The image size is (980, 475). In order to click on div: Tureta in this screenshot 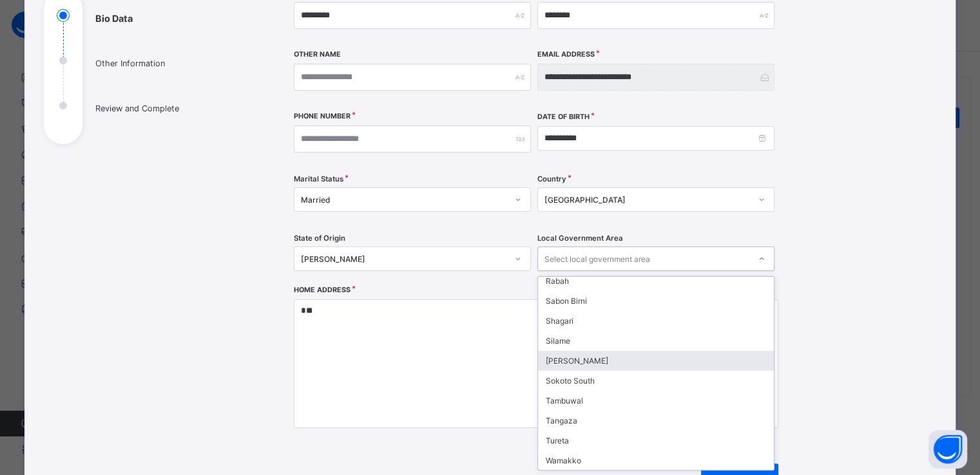, I will do `click(656, 440)`.